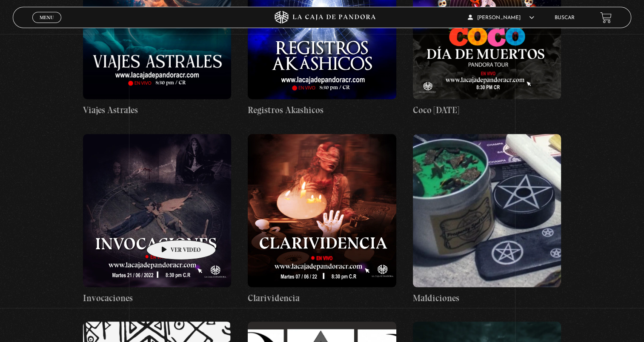 Image resolution: width=644 pixels, height=342 pixels. Describe the element at coordinates (487, 298) in the screenshot. I see `h4: Maldiciones` at that location.